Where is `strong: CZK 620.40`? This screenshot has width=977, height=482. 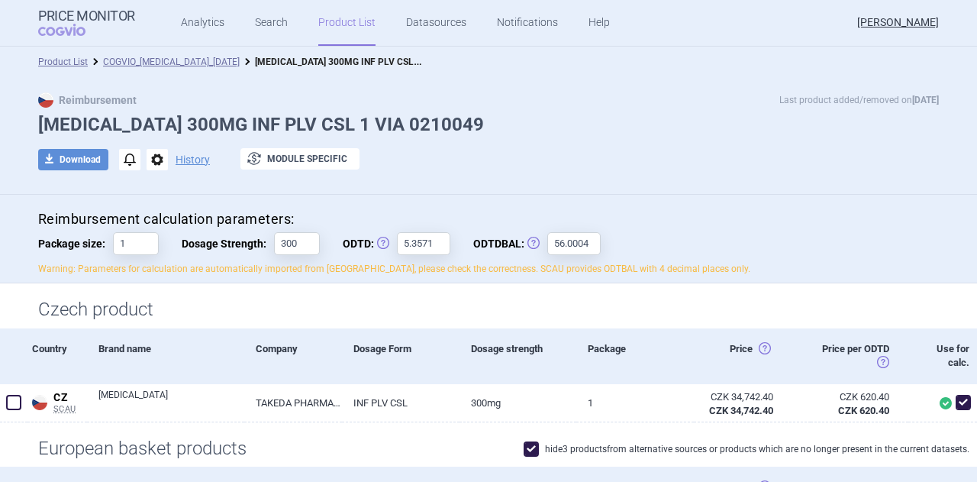
strong: CZK 620.40 is located at coordinates (863, 410).